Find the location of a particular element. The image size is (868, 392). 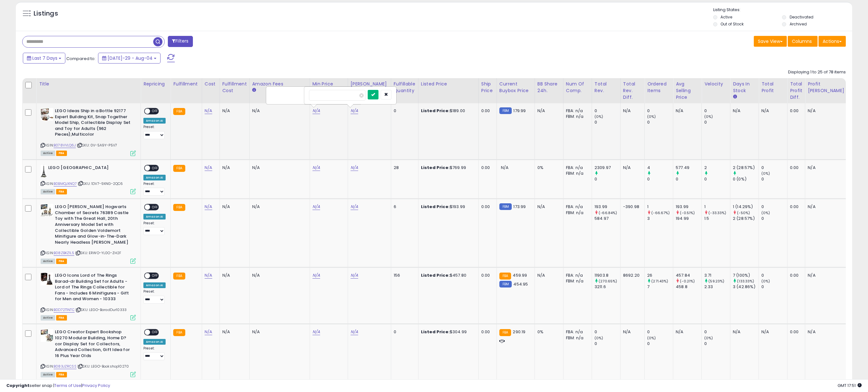

a: Privacy Policy is located at coordinates (96, 385).